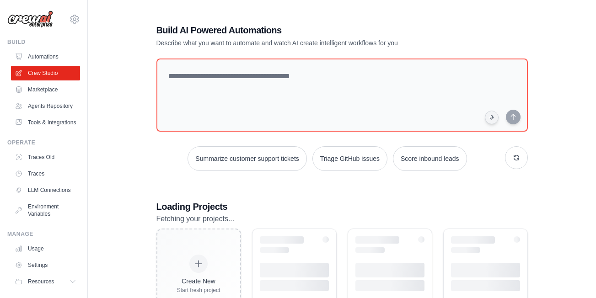 This screenshot has height=298, width=596. What do you see at coordinates (45, 265) in the screenshot?
I see `a: Settings` at bounding box center [45, 265].